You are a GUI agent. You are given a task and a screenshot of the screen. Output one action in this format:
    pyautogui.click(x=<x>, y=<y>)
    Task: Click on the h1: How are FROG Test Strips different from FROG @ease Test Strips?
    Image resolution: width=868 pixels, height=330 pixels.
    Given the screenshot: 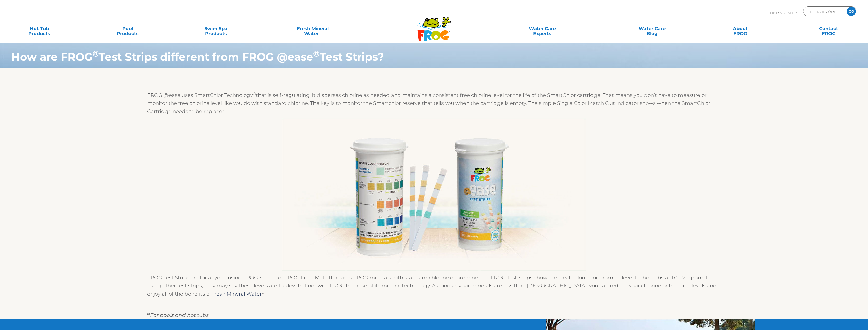 What is the action you would take?
    pyautogui.click(x=395, y=57)
    